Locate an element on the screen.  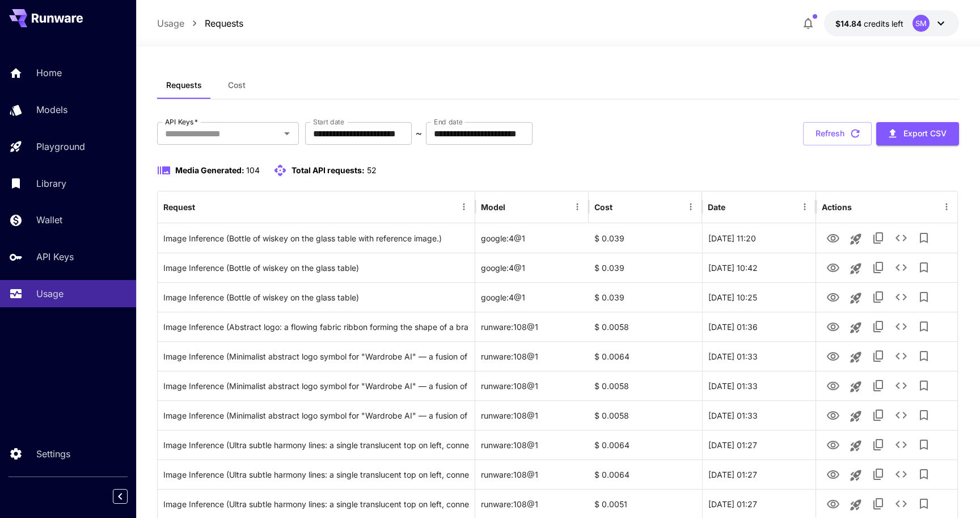
label: End date is located at coordinates (448, 121).